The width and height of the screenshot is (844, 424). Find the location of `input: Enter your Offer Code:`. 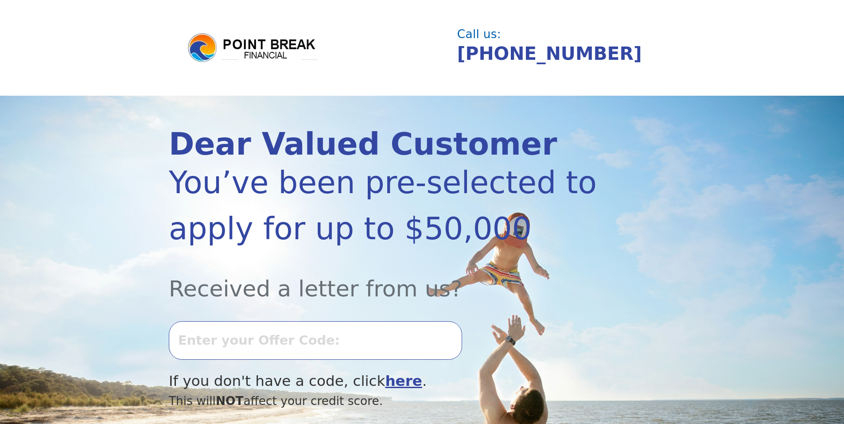

input: Enter your Offer Code: is located at coordinates (315, 340).